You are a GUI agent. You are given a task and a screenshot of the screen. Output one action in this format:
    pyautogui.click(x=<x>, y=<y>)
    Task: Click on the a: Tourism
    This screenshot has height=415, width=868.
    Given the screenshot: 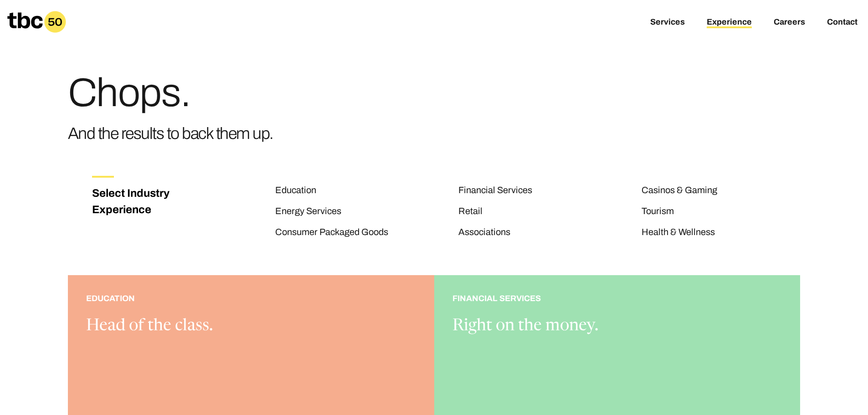 What is the action you would take?
    pyautogui.click(x=657, y=212)
    